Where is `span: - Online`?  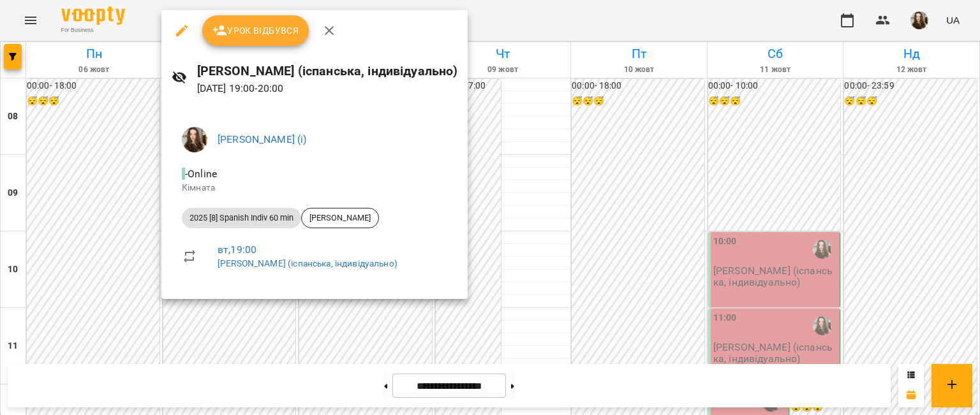 span: - Online is located at coordinates (200, 173).